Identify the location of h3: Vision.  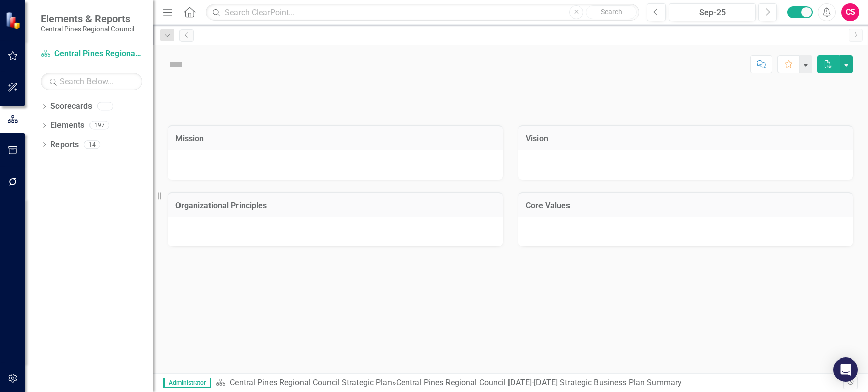
(686, 139).